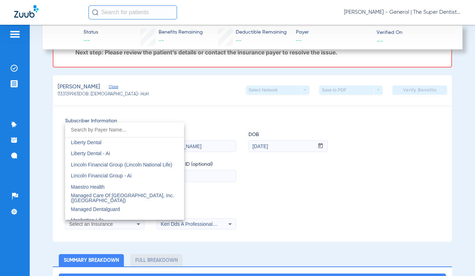 This screenshot has width=475, height=276. I want to click on span: Liberty Dental, so click(86, 143).